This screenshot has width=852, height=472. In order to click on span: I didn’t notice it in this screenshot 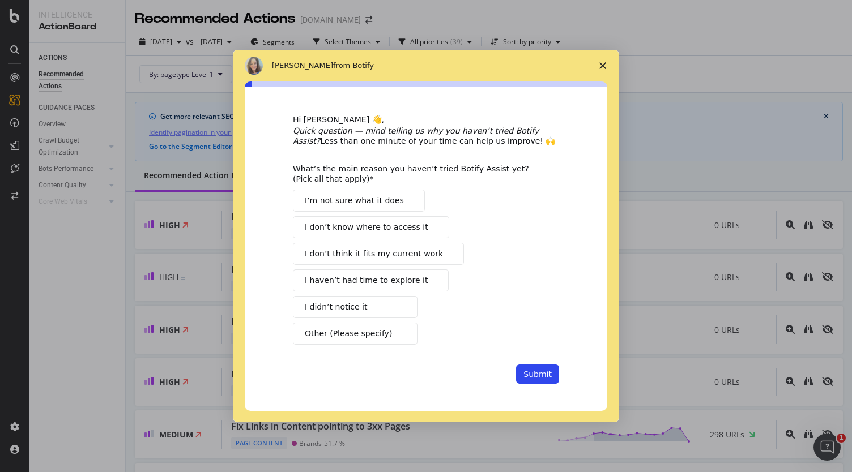, I will do `click(336, 307)`.